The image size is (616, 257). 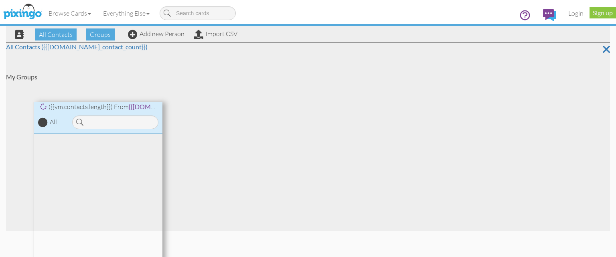 What do you see at coordinates (576, 13) in the screenshot?
I see `a: Login` at bounding box center [576, 13].